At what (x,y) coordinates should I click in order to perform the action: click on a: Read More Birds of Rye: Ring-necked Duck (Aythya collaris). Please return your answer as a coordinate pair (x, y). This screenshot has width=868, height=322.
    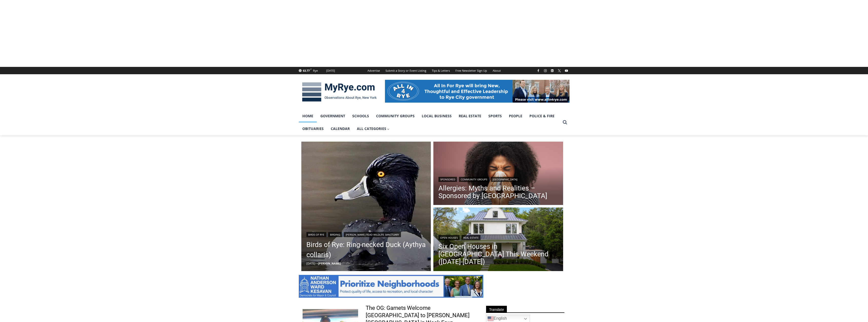
    Looking at the image, I should click on (366, 206).